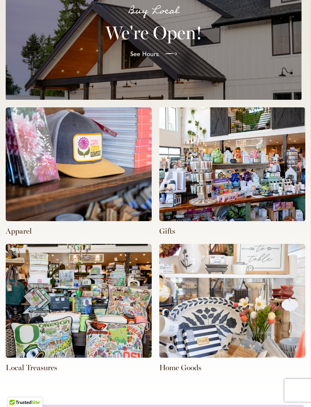 Image resolution: width=311 pixels, height=407 pixels. What do you see at coordinates (79, 368) in the screenshot?
I see `p: Local Treasures` at bounding box center [79, 368].